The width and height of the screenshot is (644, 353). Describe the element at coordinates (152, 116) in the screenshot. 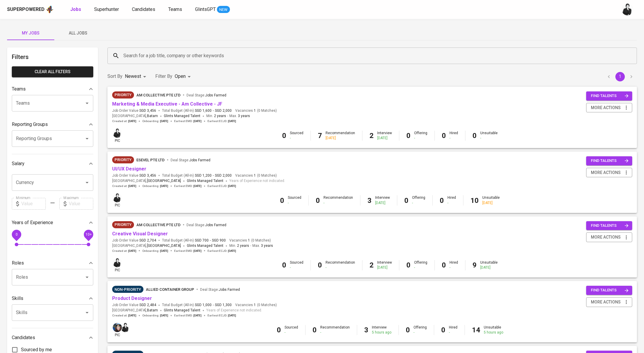

I see `span: Batam` at that location.